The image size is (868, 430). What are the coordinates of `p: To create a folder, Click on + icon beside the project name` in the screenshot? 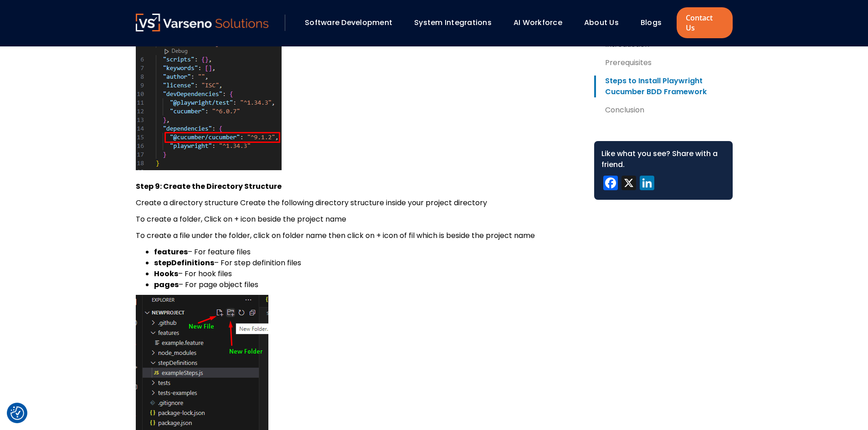 It's located at (358, 219).